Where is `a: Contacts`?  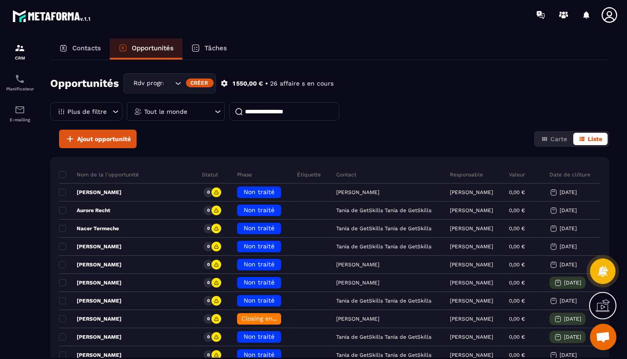
a: Contacts is located at coordinates (80, 49).